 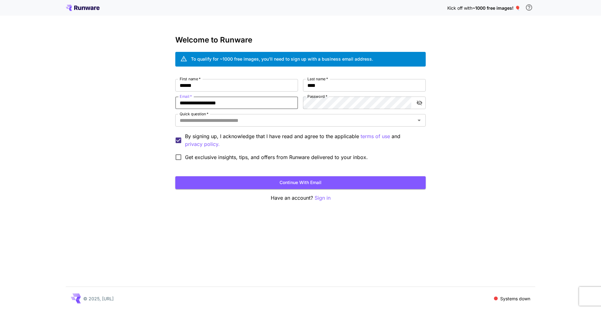 What do you see at coordinates (300, 40) in the screenshot?
I see `h3: Welcome to Runware` at bounding box center [300, 40].